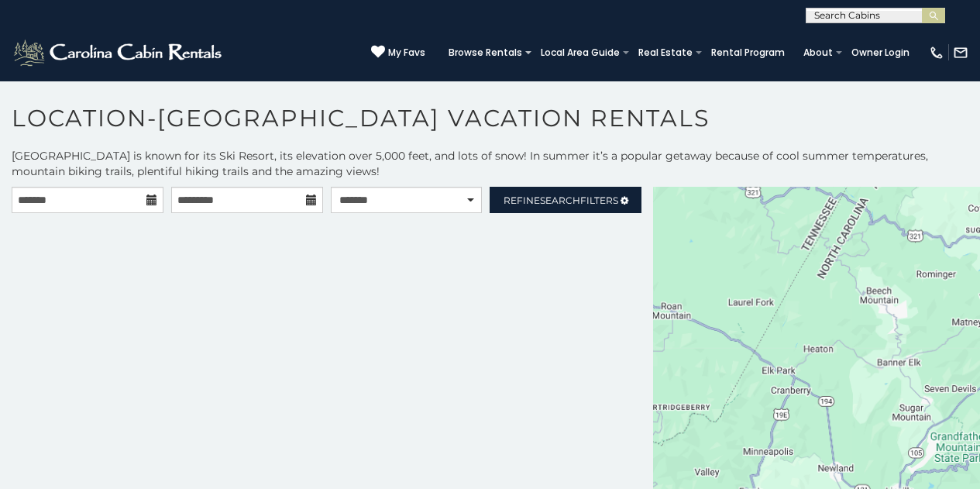 This screenshot has height=489, width=980. What do you see at coordinates (748, 53) in the screenshot?
I see `a: Rental Program` at bounding box center [748, 53].